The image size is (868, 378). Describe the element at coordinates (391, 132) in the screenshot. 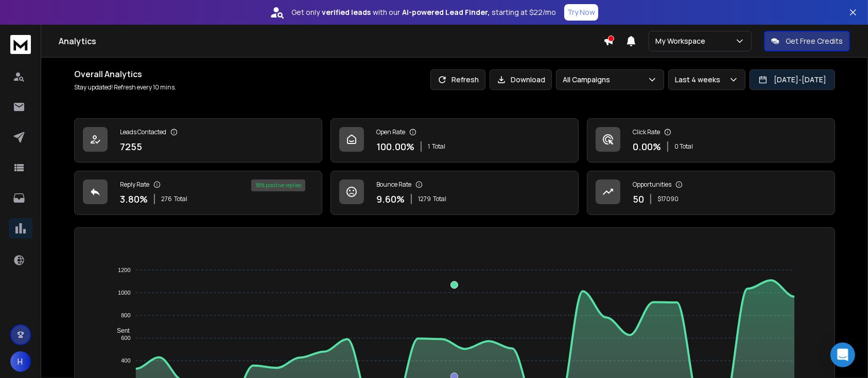

I see `p: Open Rate` at that location.